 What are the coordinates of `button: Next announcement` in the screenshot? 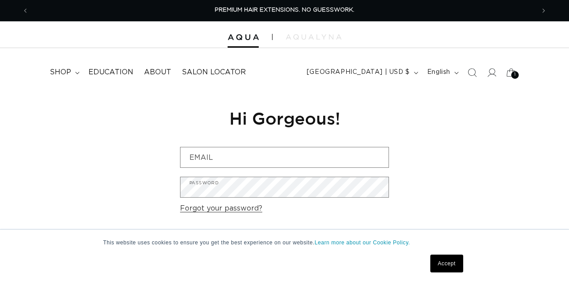 It's located at (544, 11).